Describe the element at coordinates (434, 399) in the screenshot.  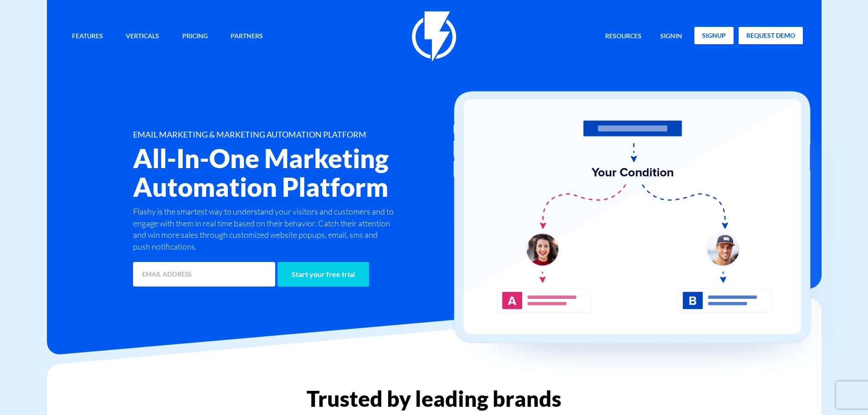
I see `h2: Trusted by leading brands` at that location.